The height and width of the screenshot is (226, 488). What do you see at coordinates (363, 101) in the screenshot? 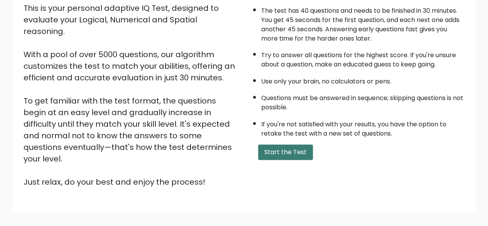
I see `li: Questions must be answered in sequence; skipping questions is not possible.` at bounding box center [363, 101].